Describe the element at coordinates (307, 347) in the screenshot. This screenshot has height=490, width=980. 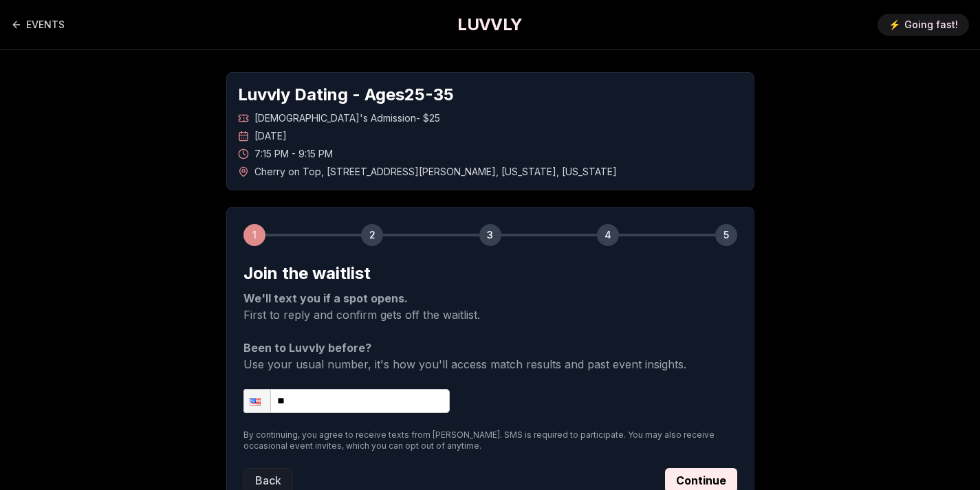
I see `strong: Been to Luvvly before?` at that location.